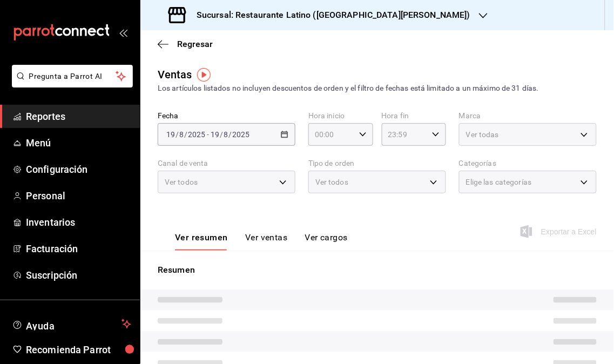 The width and height of the screenshot is (614, 364). Describe the element at coordinates (78, 116) in the screenshot. I see `span: Reportes` at that location.